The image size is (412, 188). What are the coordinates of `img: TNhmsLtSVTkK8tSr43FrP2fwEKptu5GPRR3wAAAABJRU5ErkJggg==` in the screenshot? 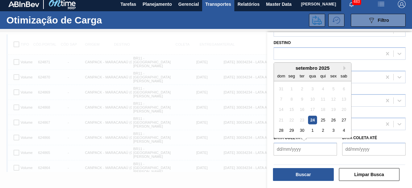 It's located at (24, 4).